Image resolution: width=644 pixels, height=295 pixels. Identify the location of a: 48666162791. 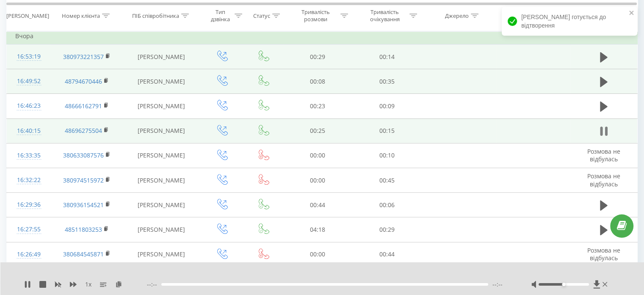
(83, 106).